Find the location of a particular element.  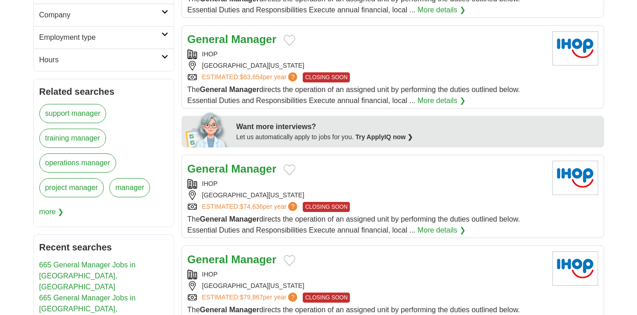

a: Hours is located at coordinates (104, 59).